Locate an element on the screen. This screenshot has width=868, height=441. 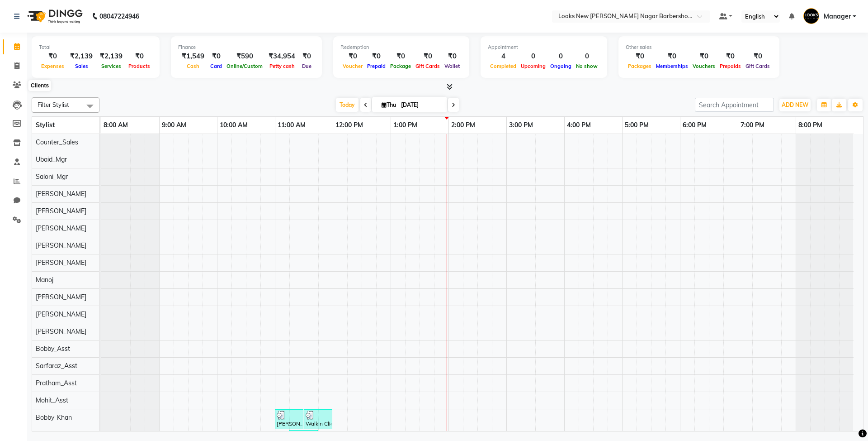
a: 8:00 AM is located at coordinates (116, 125).